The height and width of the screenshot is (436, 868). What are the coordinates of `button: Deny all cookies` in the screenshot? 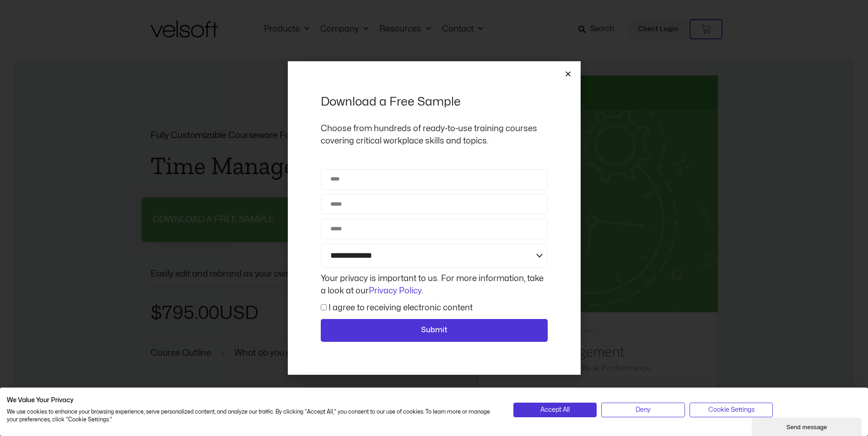 It's located at (643, 410).